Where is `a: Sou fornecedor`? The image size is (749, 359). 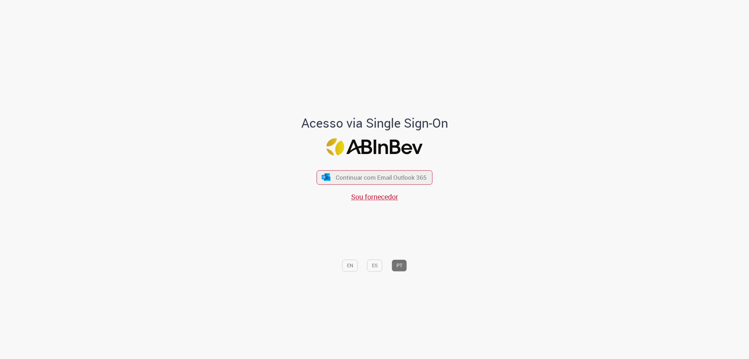
a: Sou fornecedor is located at coordinates (375, 196).